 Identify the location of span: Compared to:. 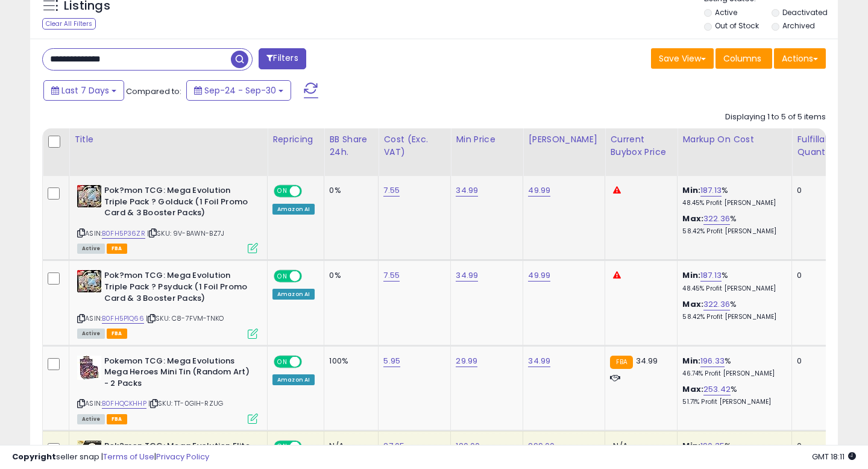
(154, 91).